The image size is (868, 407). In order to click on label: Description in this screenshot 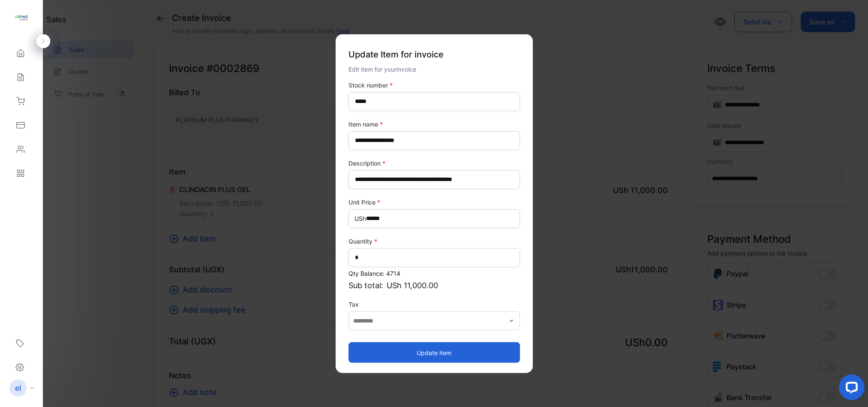, I will do `click(435, 162)`.